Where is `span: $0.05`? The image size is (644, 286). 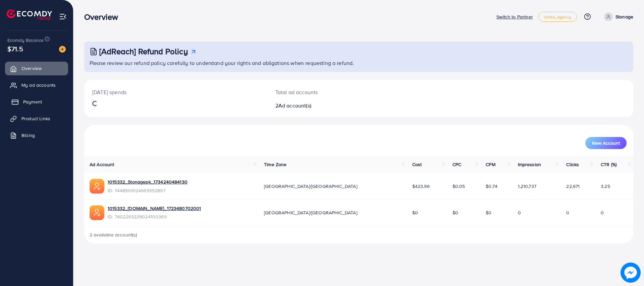 span: $0.05 is located at coordinates (459, 186).